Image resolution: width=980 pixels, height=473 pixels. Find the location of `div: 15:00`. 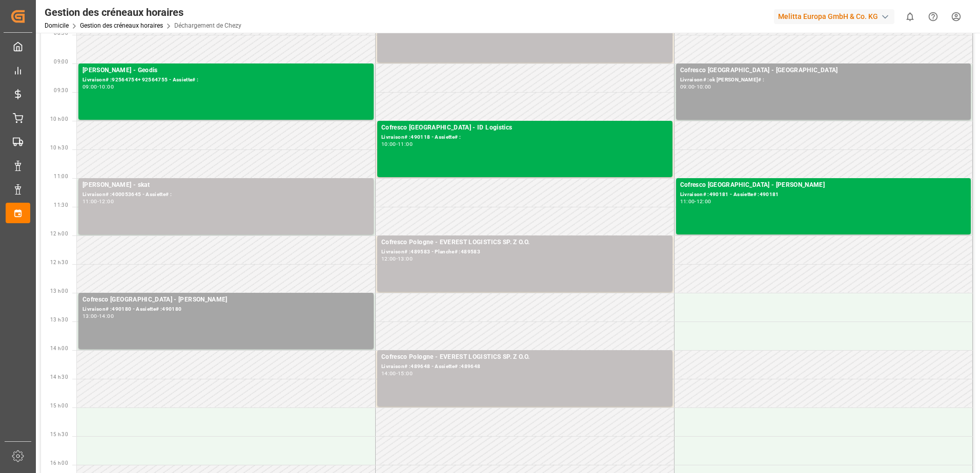

div: 15:00 is located at coordinates (405, 373).